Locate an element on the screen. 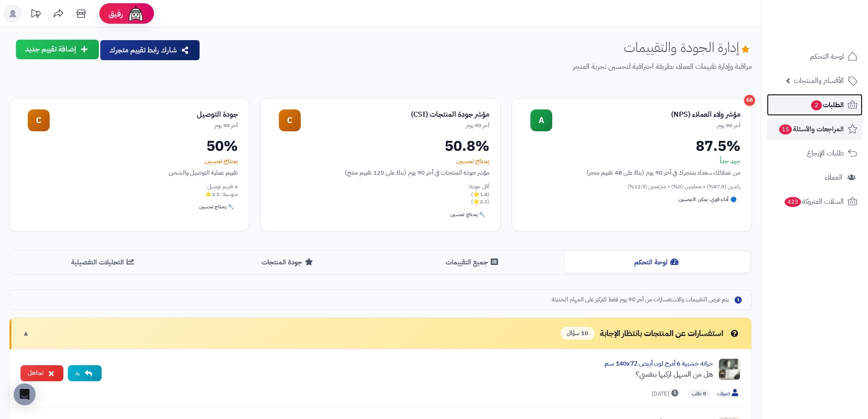  span: 15 is located at coordinates (785, 129).